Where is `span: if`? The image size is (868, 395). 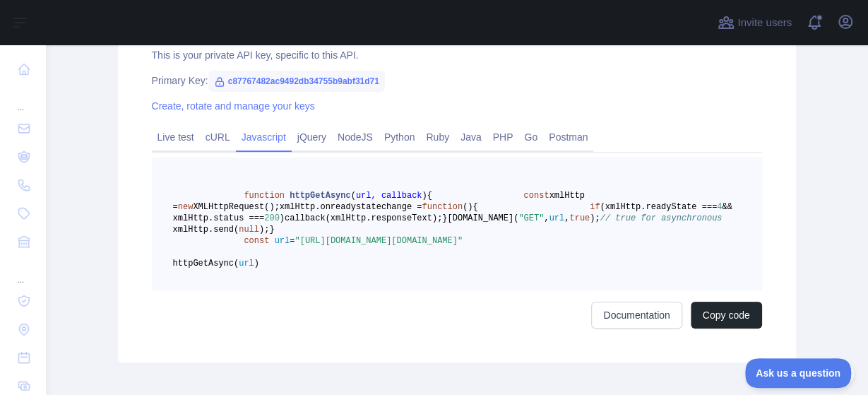 span: if is located at coordinates (595, 207).